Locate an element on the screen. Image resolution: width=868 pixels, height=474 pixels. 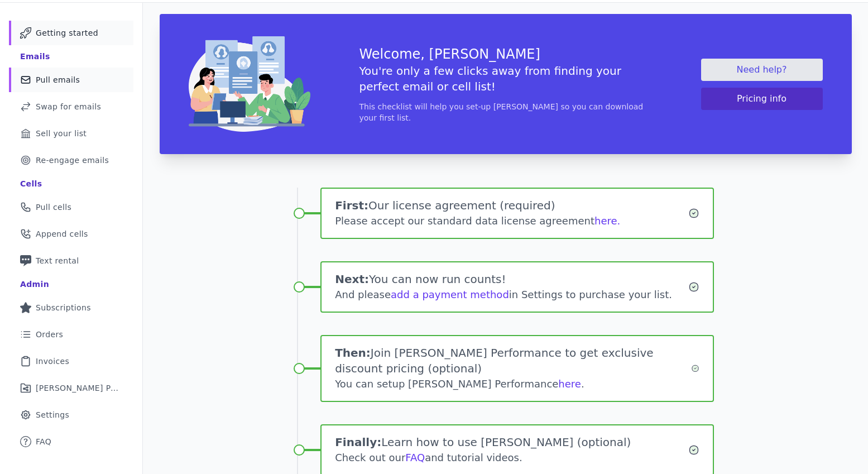
a: add a payment method is located at coordinates (450, 294).